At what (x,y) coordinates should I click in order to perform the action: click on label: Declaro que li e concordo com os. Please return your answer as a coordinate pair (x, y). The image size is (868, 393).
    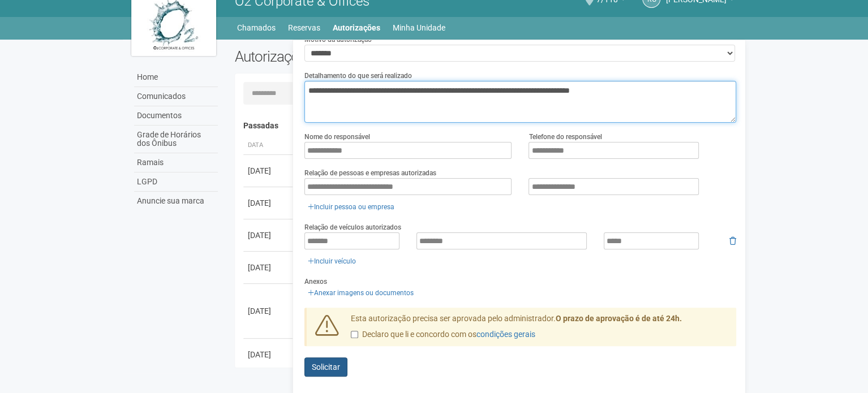
    Looking at the image, I should click on (443, 334).